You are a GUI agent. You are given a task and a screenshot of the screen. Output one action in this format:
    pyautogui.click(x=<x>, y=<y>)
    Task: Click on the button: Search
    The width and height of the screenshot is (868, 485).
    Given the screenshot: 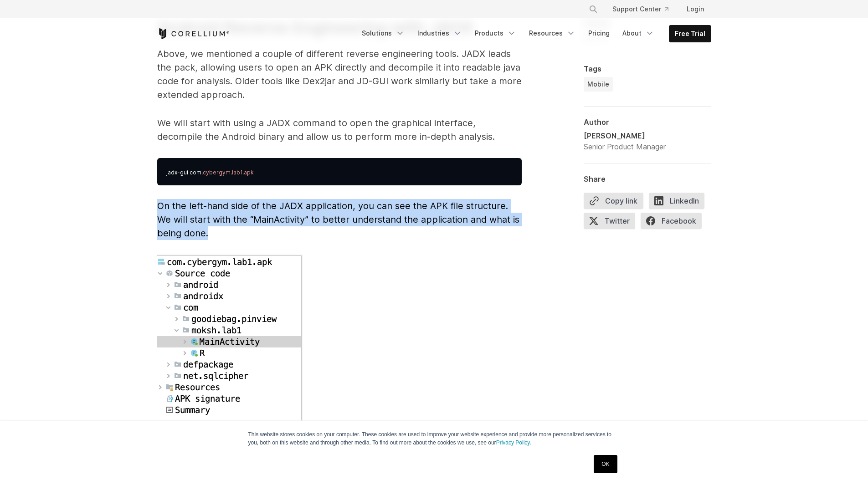 What is the action you would take?
    pyautogui.click(x=593, y=9)
    